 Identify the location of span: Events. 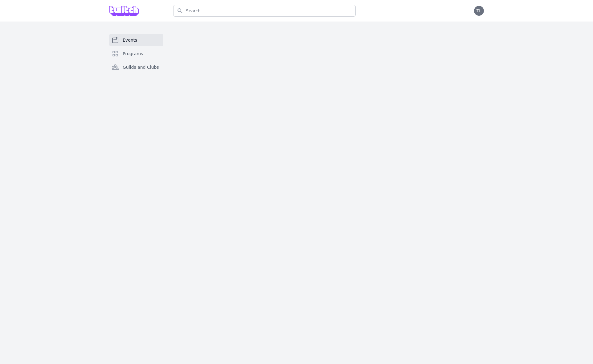
(130, 40).